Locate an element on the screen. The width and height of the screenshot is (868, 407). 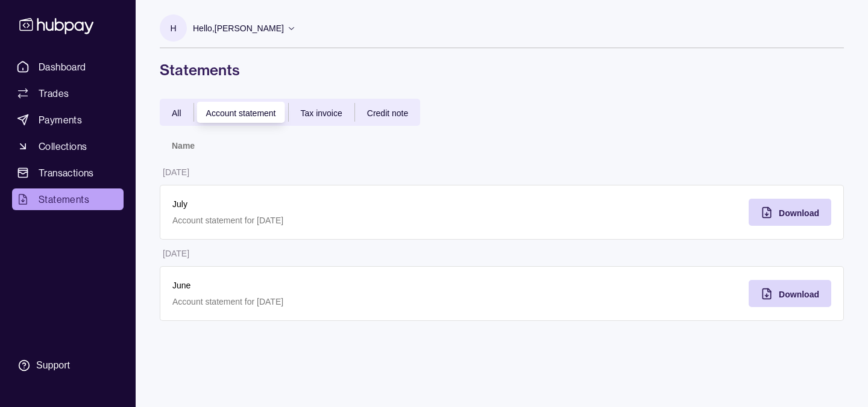
div: documentTypes is located at coordinates (290, 112).